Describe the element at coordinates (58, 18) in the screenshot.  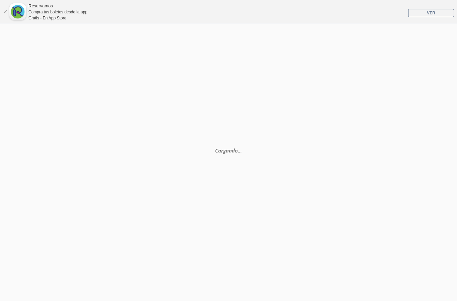
I see `div: Gratis - En App Store` at that location.